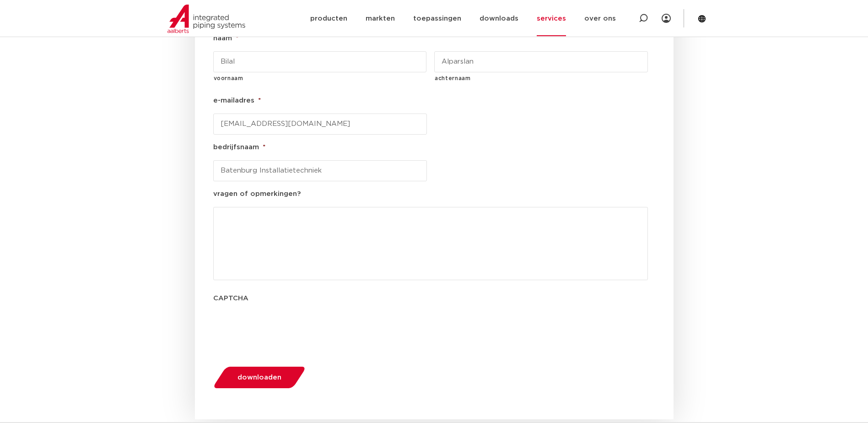 This screenshot has height=423, width=868. What do you see at coordinates (499, 18) in the screenshot?
I see `a: downloads` at bounding box center [499, 18].